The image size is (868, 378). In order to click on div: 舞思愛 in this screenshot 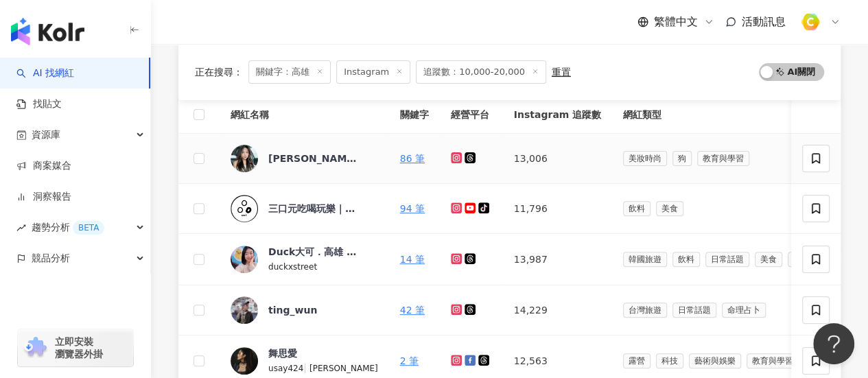, I will do `click(283, 353)`.